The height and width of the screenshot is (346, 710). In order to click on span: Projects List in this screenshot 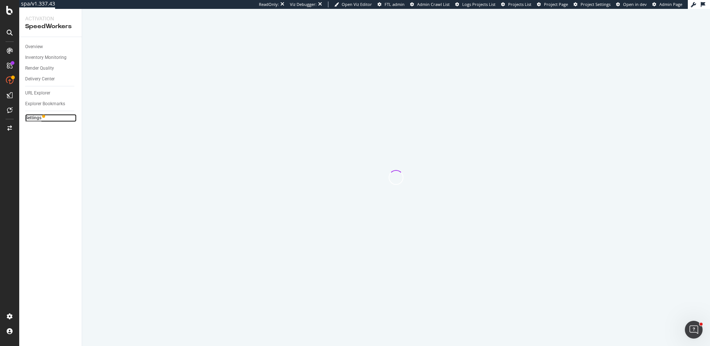, I will do `click(520, 4)`.